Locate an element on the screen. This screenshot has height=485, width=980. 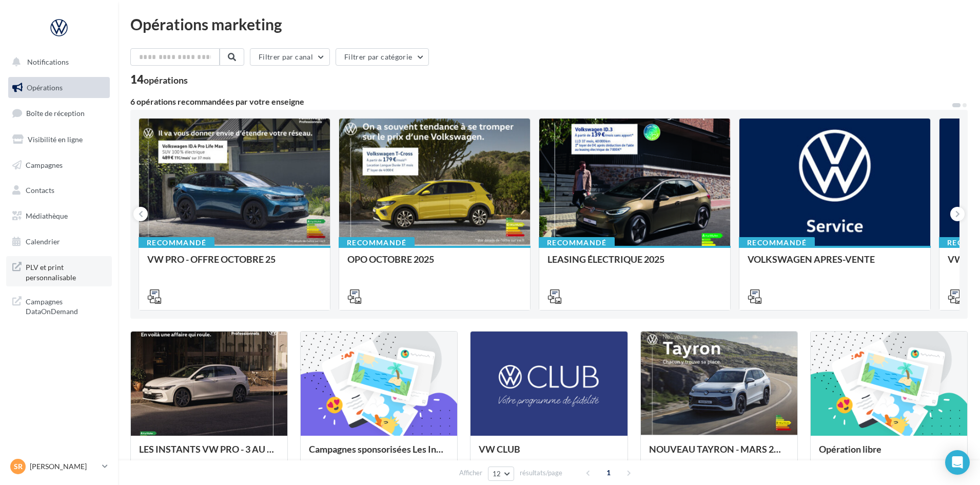
span: Opérations is located at coordinates (45, 87).